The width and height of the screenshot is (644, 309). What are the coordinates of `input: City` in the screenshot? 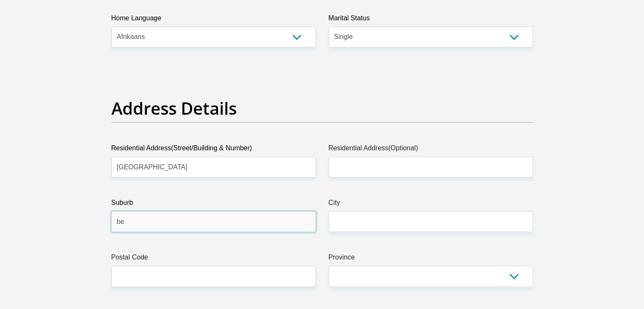 It's located at (431, 222).